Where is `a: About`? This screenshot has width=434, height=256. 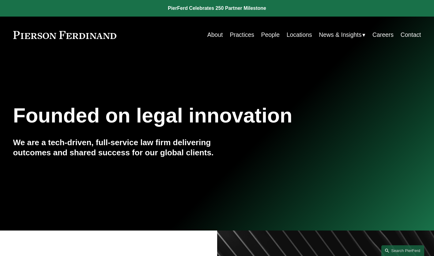
a: About is located at coordinates (215, 35).